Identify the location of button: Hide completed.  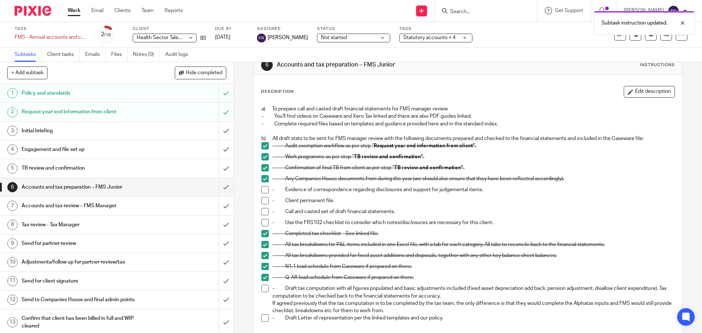
(200, 73).